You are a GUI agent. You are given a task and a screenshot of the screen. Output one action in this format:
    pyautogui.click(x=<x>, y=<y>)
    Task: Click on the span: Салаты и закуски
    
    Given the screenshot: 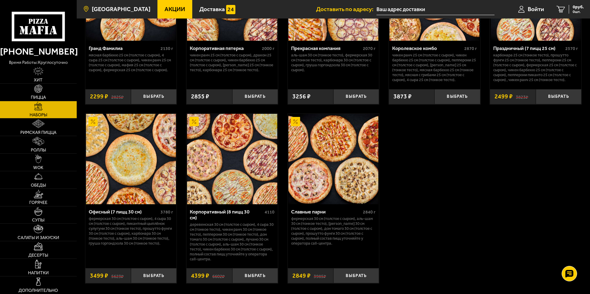 What is the action you would take?
    pyautogui.click(x=38, y=238)
    